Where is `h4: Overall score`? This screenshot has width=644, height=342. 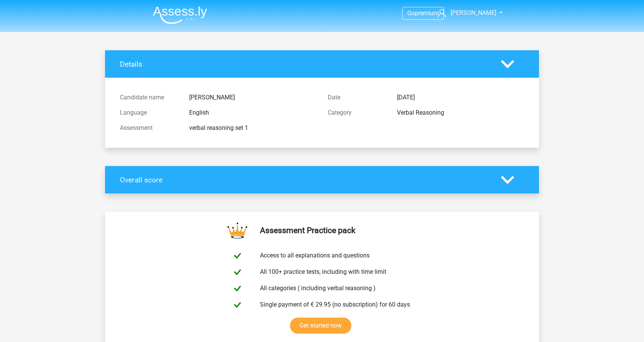
h4: Overall score is located at coordinates (305, 180).